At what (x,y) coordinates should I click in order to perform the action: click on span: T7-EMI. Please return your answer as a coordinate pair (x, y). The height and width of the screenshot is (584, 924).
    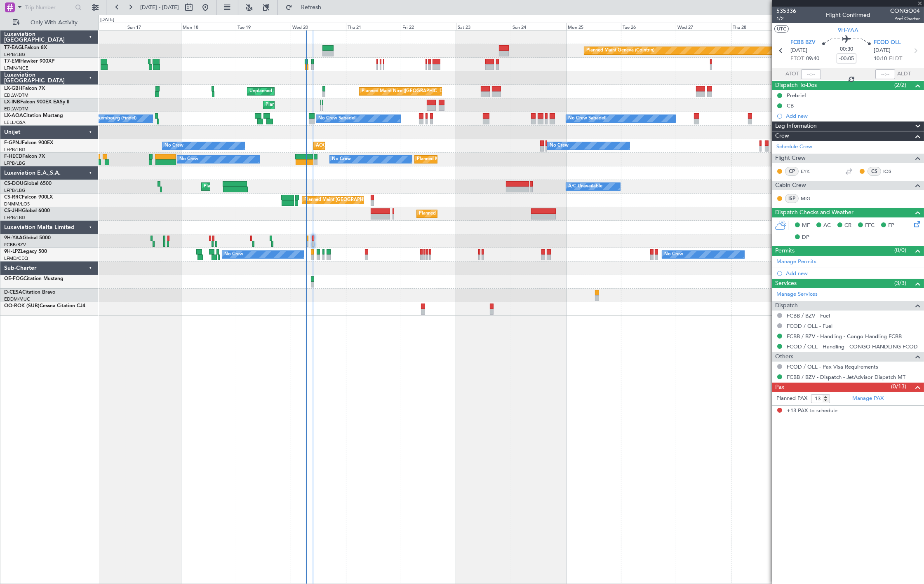
    Looking at the image, I should click on (12, 61).